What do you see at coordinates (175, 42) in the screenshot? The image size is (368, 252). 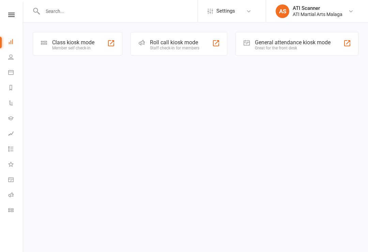 I see `div: Roll call kiosk mode` at bounding box center [175, 42].